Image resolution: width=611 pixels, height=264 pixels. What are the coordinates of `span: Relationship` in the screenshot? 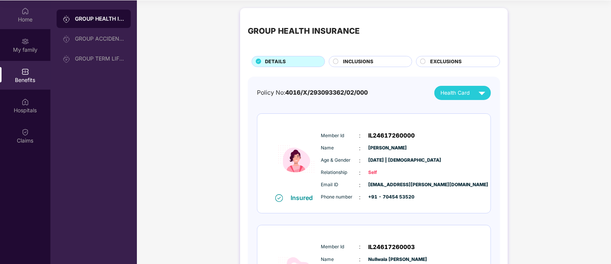 It's located at (340, 172).